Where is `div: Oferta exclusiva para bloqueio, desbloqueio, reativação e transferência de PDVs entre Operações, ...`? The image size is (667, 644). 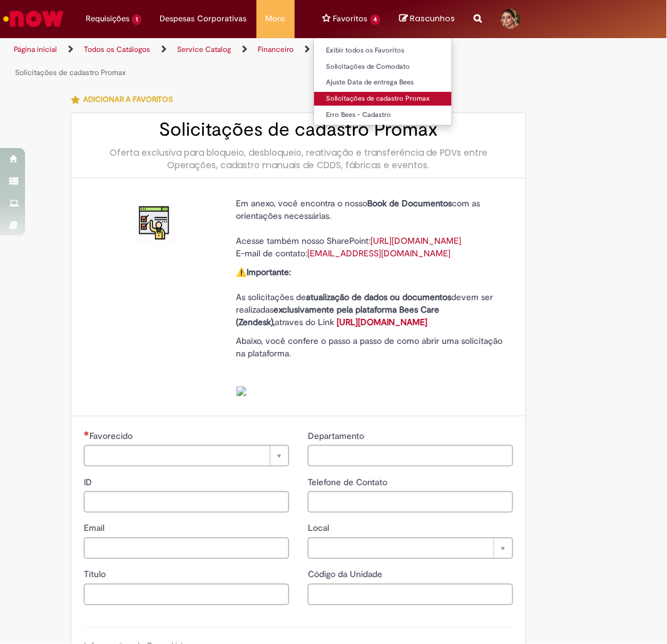
div: Oferta exclusiva para bloqueio, desbloqueio, reativação e transferência de PDVs entre Operações, ... is located at coordinates (298, 159).